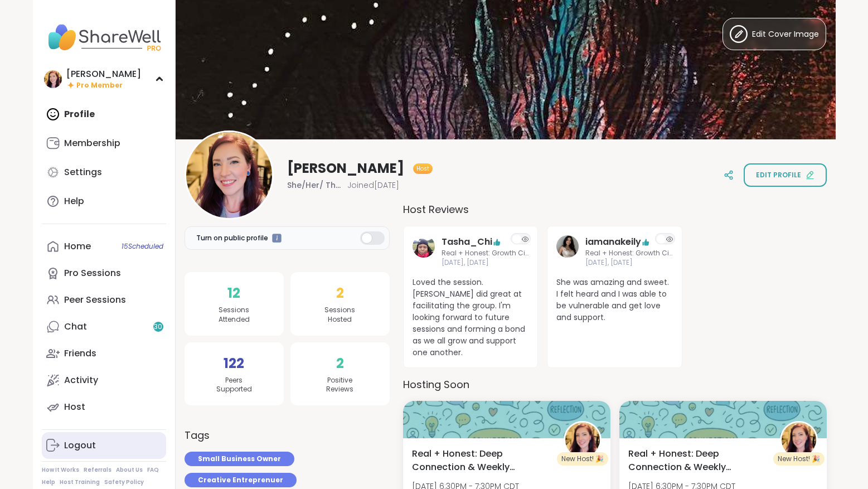 The width and height of the screenshot is (868, 489). What do you see at coordinates (567, 246) in the screenshot?
I see `img: iamanakeily` at bounding box center [567, 246].